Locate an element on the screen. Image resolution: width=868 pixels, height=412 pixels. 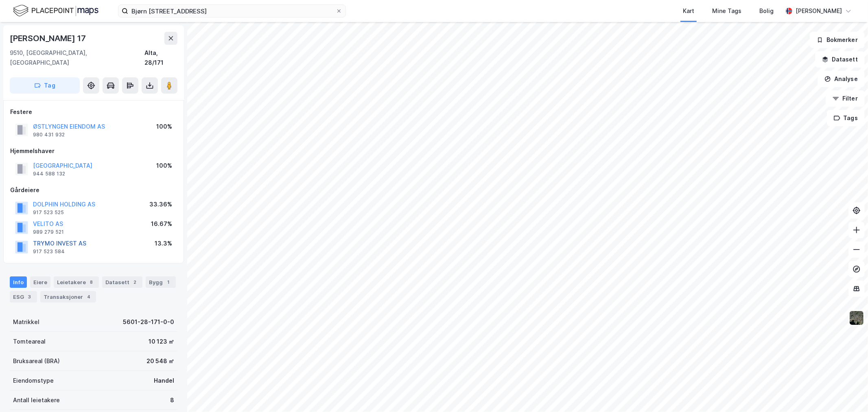
div: Info is located at coordinates (19, 281).